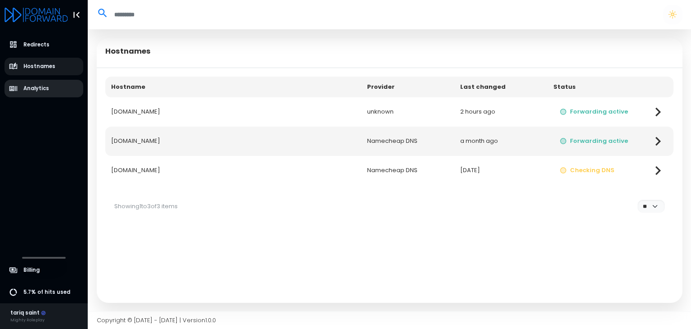 The image size is (691, 329). I want to click on span: Analytics, so click(36, 88).